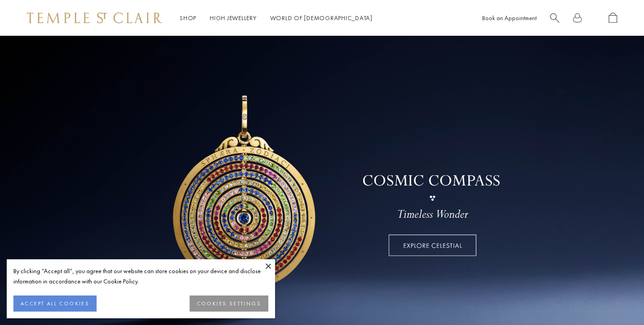  Describe the element at coordinates (229, 304) in the screenshot. I see `button: COOKIES SETTINGS` at that location.